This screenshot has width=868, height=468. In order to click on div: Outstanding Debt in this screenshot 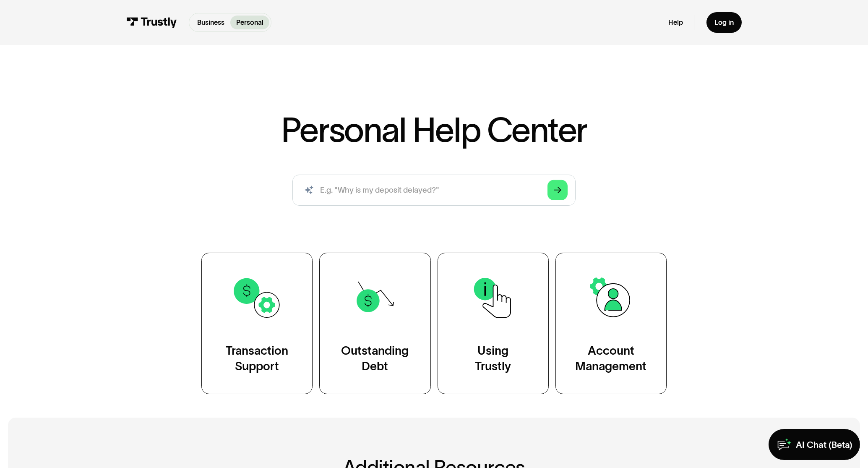, I will do `click(375, 358)`.